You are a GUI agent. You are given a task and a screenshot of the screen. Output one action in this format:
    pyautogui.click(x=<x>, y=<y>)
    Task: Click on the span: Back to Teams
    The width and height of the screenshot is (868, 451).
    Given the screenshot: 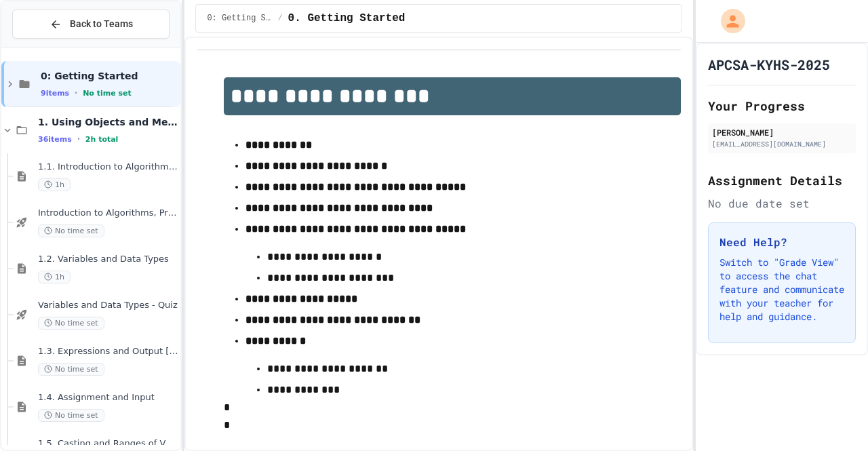 What is the action you would take?
    pyautogui.click(x=101, y=24)
    